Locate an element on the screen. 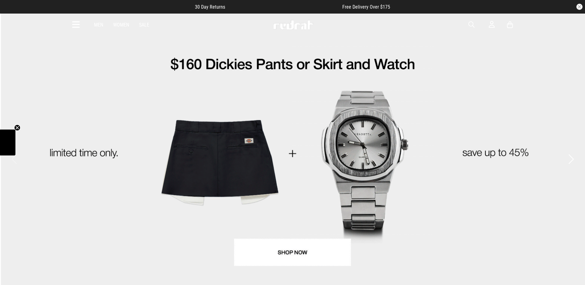  span: 30 Day Returns is located at coordinates (210, 7).